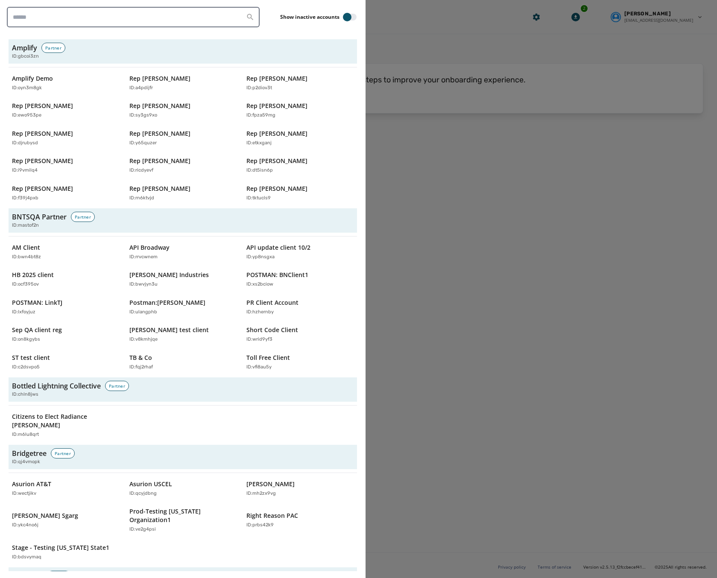 Image resolution: width=717 pixels, height=578 pixels. Describe the element at coordinates (39, 217) in the screenshot. I see `h3: BNTSQA Partner` at that location.